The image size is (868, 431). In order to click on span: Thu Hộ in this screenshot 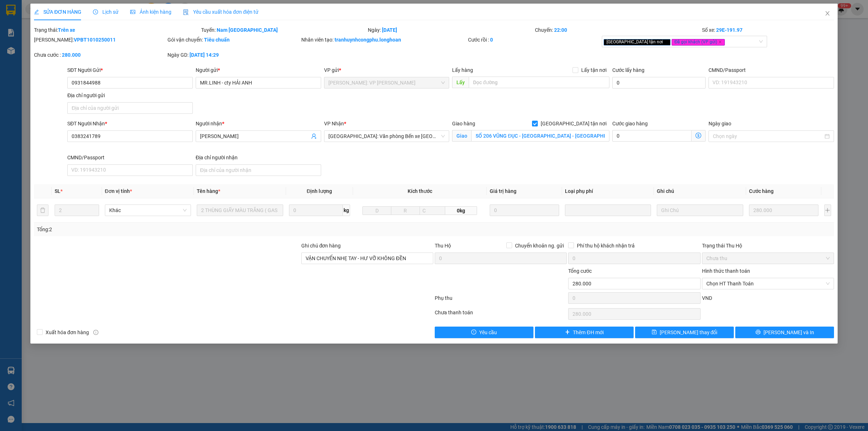, I will do `click(442, 246)`.